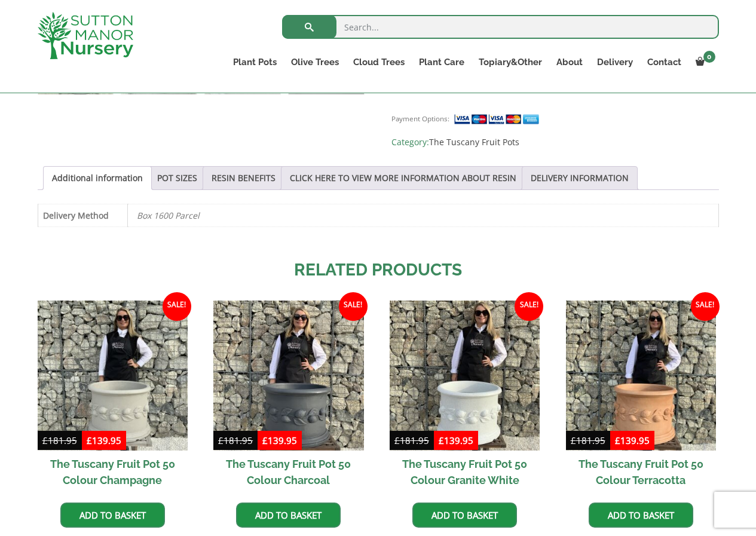  I want to click on img: payment supported, so click(499, 119).